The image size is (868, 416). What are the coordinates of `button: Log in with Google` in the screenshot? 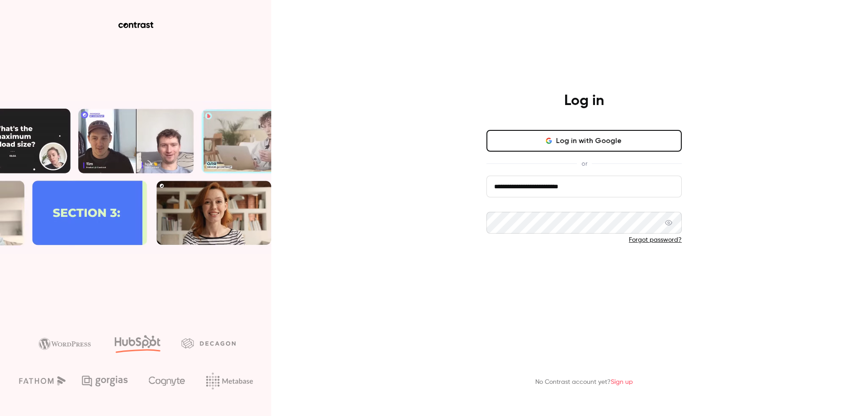 It's located at (584, 141).